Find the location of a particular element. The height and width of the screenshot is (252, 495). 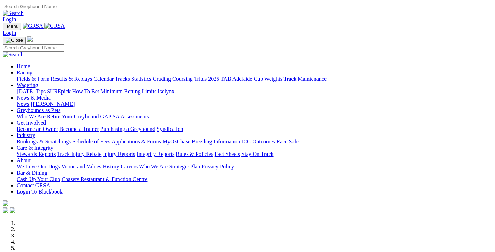

a: Results & Replays is located at coordinates (71, 79).